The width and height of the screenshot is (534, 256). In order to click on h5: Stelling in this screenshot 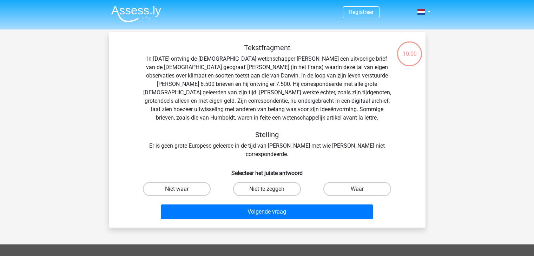, I will do `click(267, 135)`.